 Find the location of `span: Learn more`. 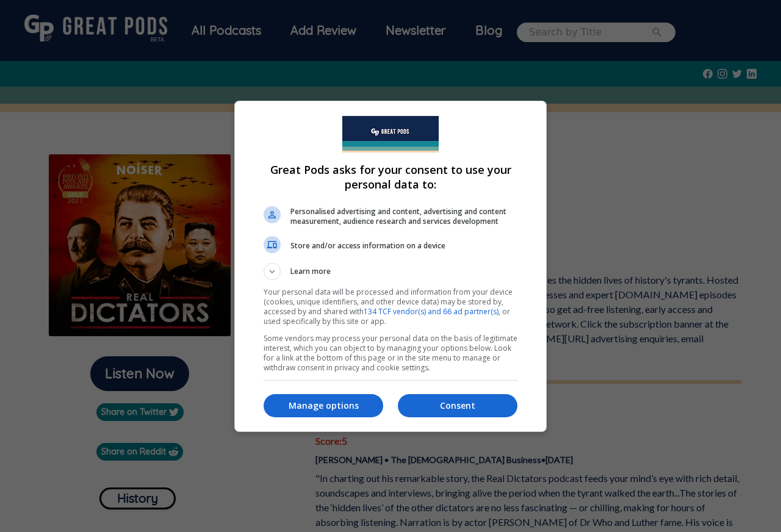

span: Learn more is located at coordinates (311, 272).